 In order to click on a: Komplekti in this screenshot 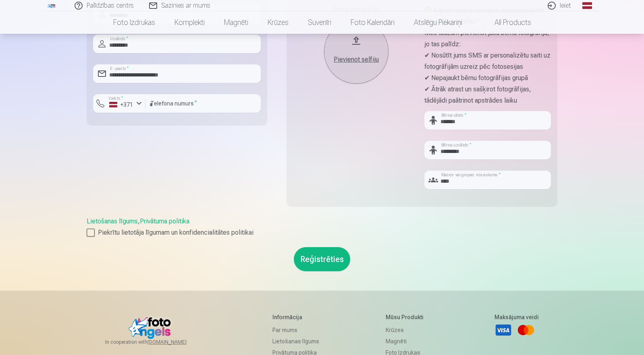, I will do `click(190, 22)`.